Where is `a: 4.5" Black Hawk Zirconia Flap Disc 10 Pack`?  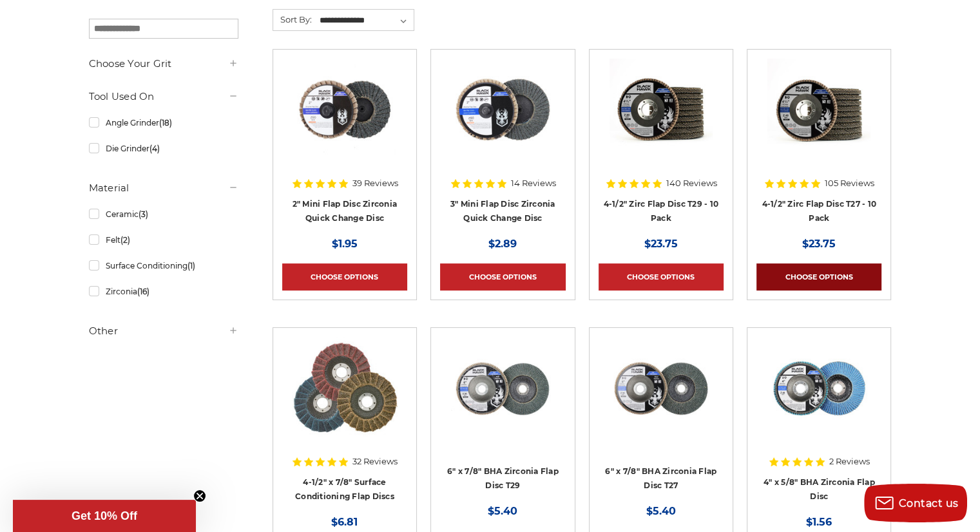
a: 4.5" Black Hawk Zirconia Flap Disc 10 Pack is located at coordinates (661, 121).